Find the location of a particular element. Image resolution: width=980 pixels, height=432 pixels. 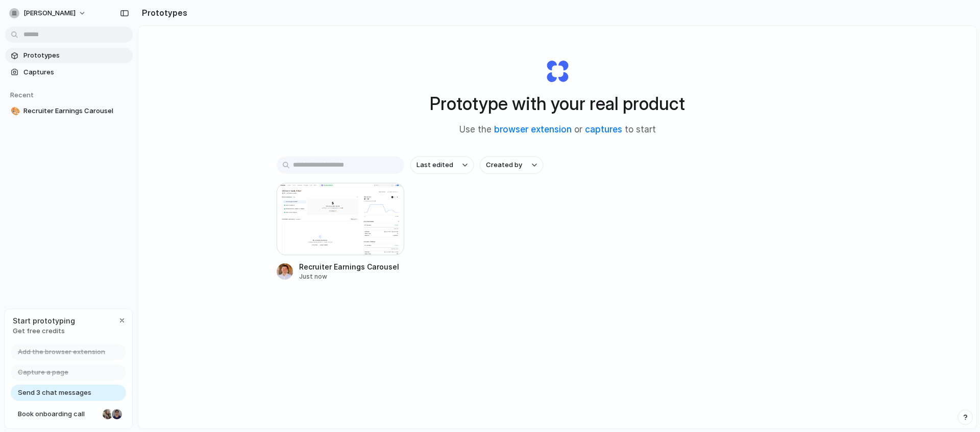

span: Recent is located at coordinates (22, 95).